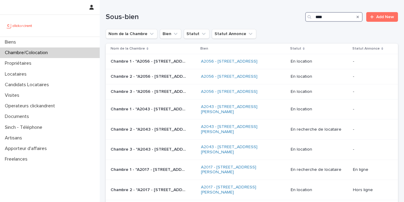 Image resolution: width=404 pixels, height=202 pixels. What do you see at coordinates (295, 49) in the screenshot?
I see `p: Statut` at bounding box center [295, 49].